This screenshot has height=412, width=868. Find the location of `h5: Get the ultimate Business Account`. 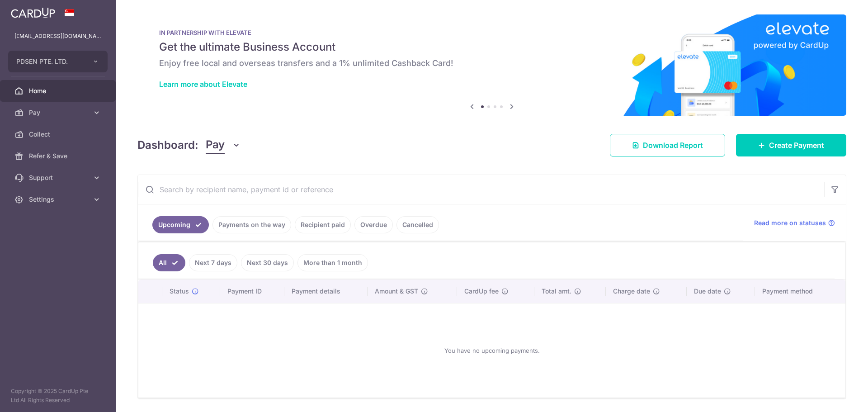

h5: Get the ultimate Business Account is located at coordinates (492, 47).